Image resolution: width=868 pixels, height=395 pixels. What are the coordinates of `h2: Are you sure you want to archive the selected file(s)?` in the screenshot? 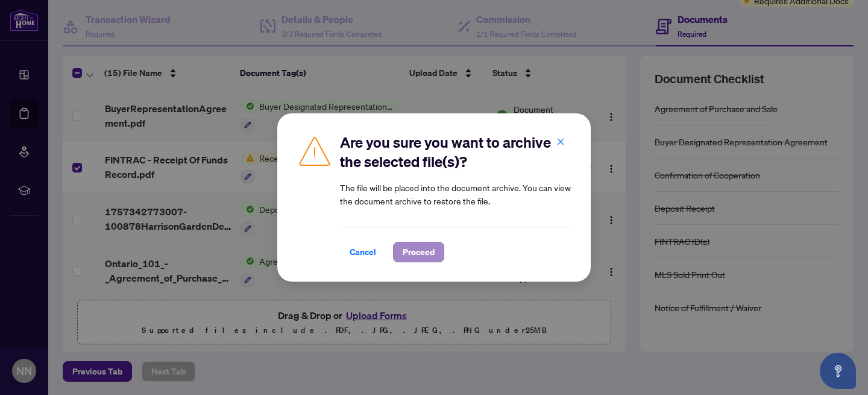 It's located at (456, 152).